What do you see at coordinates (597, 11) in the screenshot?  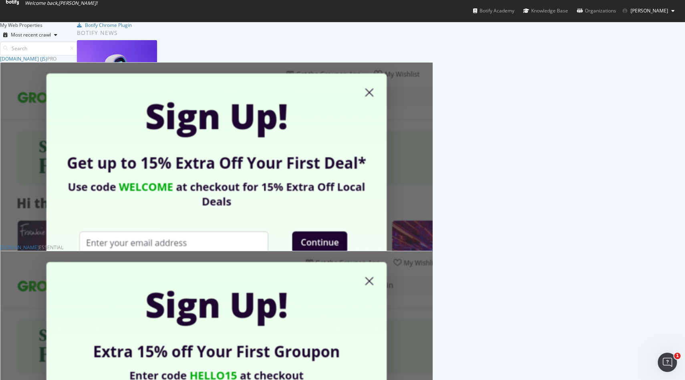 I see `div: Organizations` at bounding box center [597, 11].